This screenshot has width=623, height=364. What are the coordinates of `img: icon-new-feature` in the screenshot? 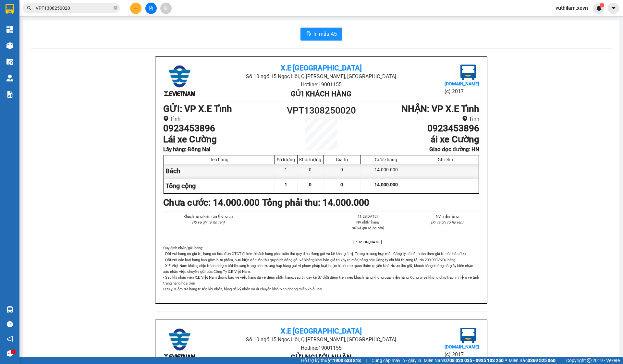 It's located at (599, 8).